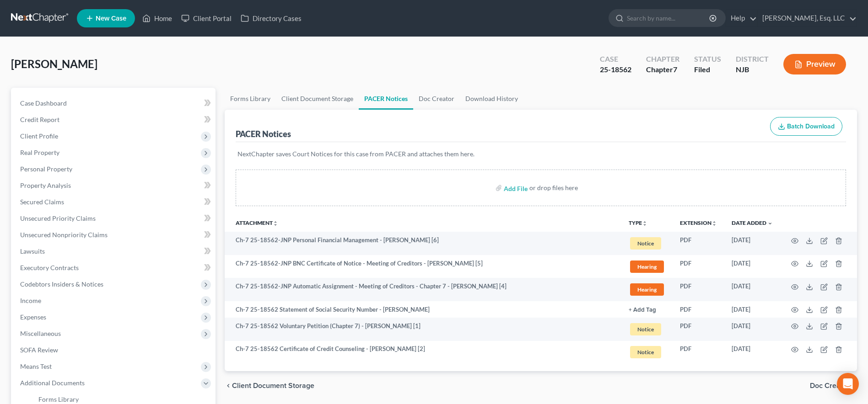  What do you see at coordinates (643, 310) in the screenshot?
I see `button: + Add Tag` at bounding box center [643, 310].